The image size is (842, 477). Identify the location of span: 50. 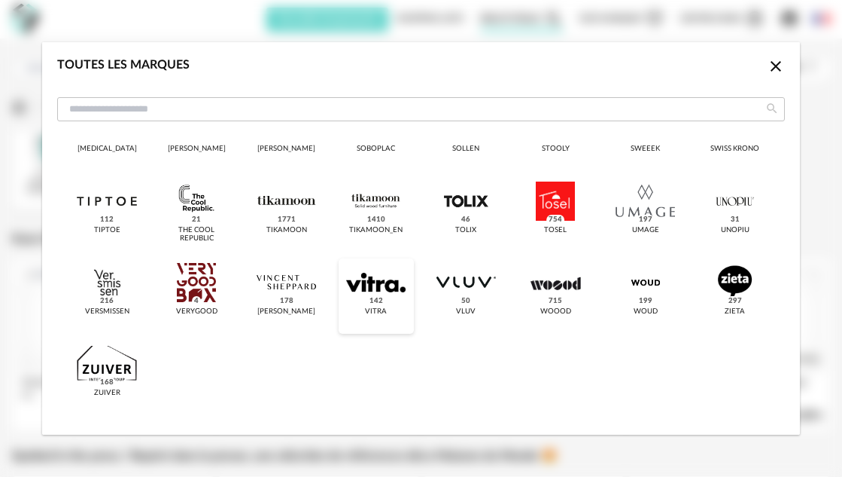
(466, 301).